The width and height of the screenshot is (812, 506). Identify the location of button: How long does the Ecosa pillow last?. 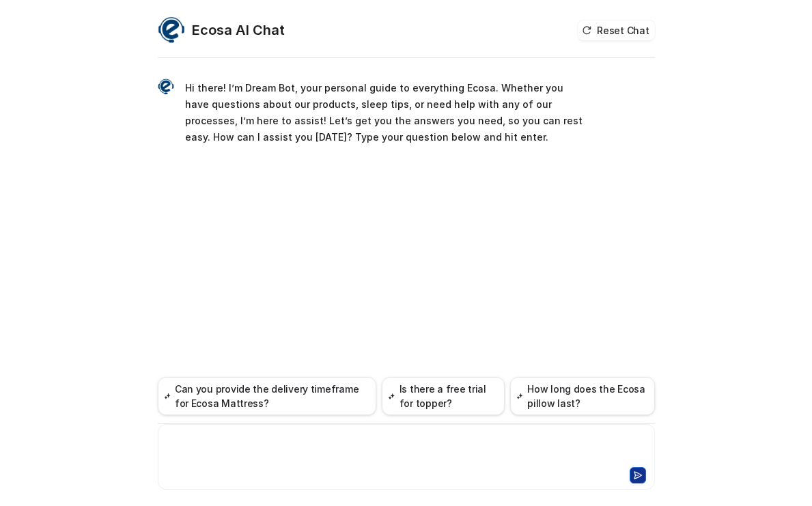
(583, 396).